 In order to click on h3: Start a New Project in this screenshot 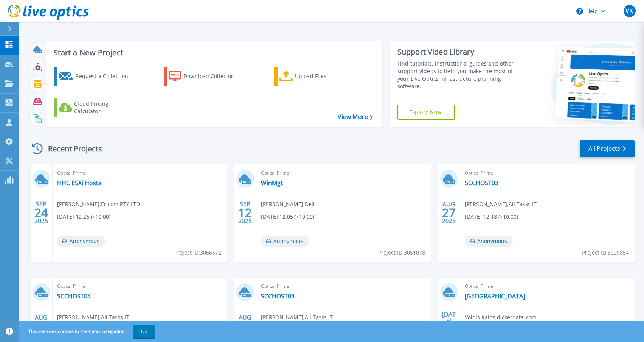, I will do `click(213, 53)`.